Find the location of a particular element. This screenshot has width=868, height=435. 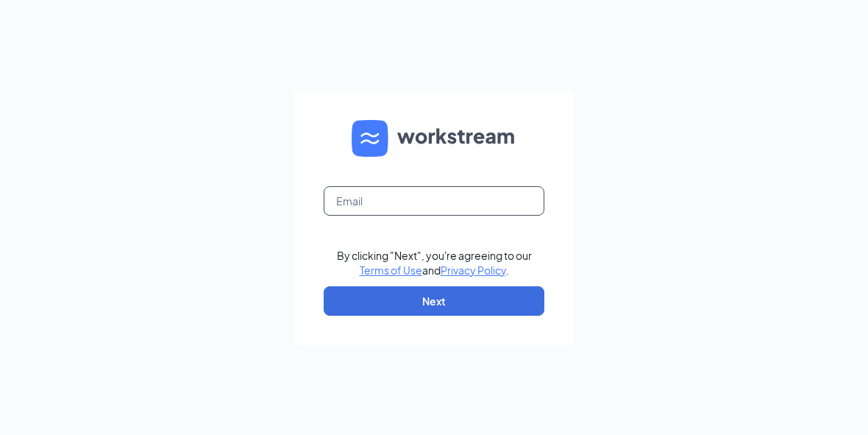

a: Privacy Policy is located at coordinates (473, 270).